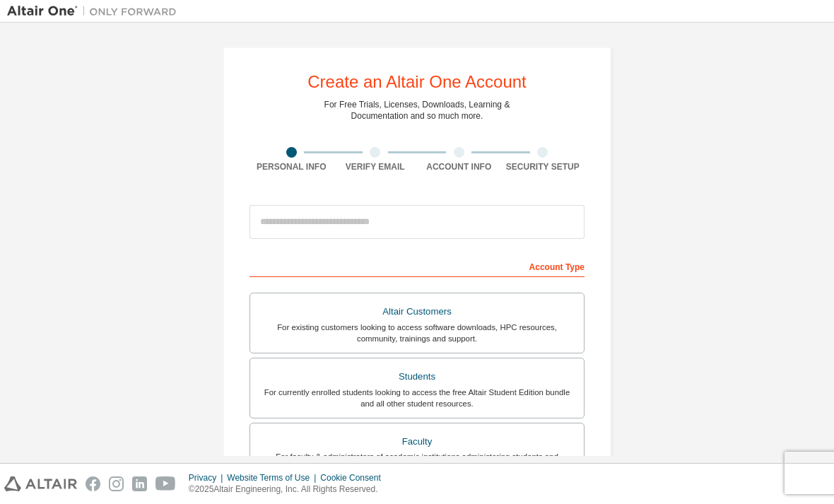 The image size is (834, 504). What do you see at coordinates (354, 478) in the screenshot?
I see `div: Cookie Consent` at bounding box center [354, 478].